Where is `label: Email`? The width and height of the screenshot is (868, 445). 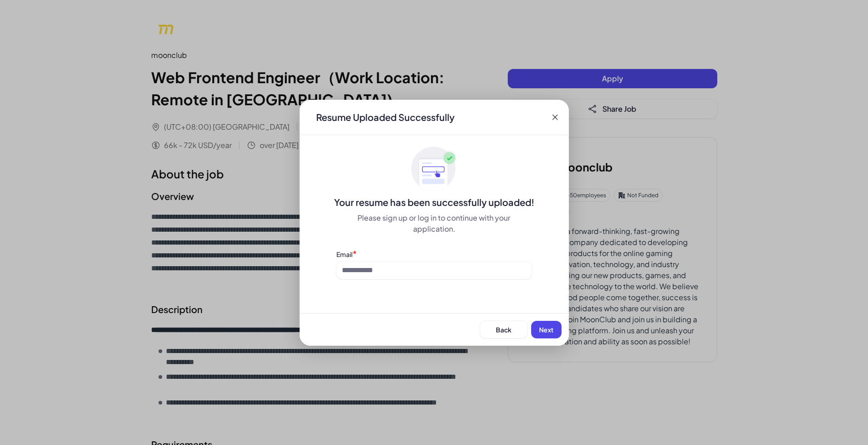 label: Email is located at coordinates (345, 254).